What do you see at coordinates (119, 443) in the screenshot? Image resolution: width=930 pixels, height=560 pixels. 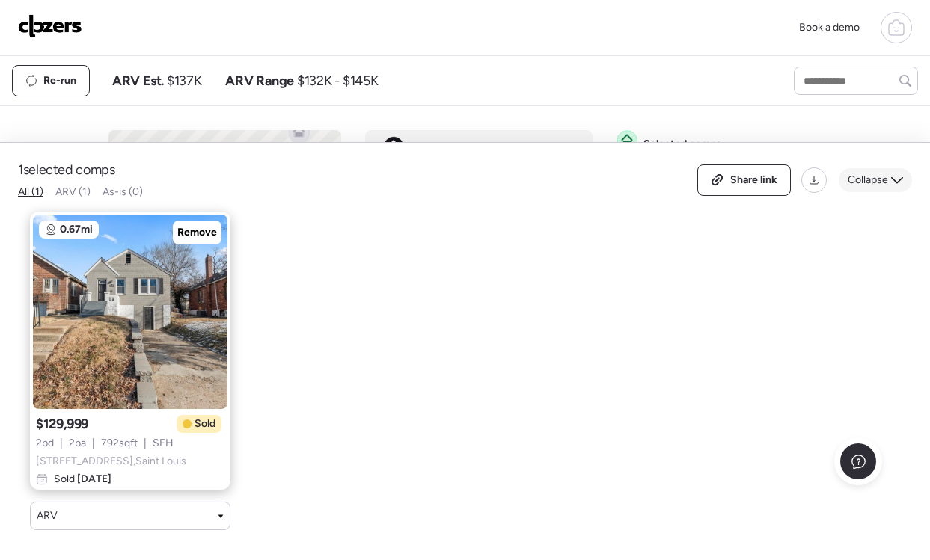 I see `span: 792 sqft` at bounding box center [119, 443].